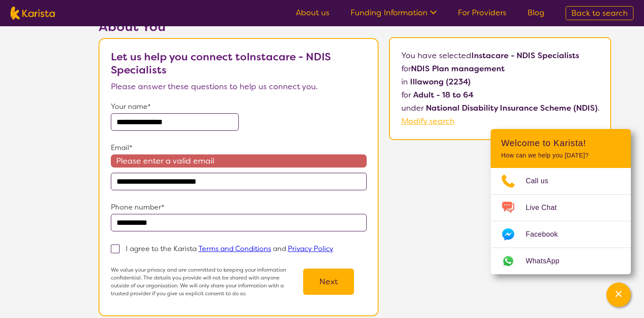 Image resolution: width=644 pixels, height=318 pixels. Describe the element at coordinates (500, 82) in the screenshot. I see `p: in` at that location.